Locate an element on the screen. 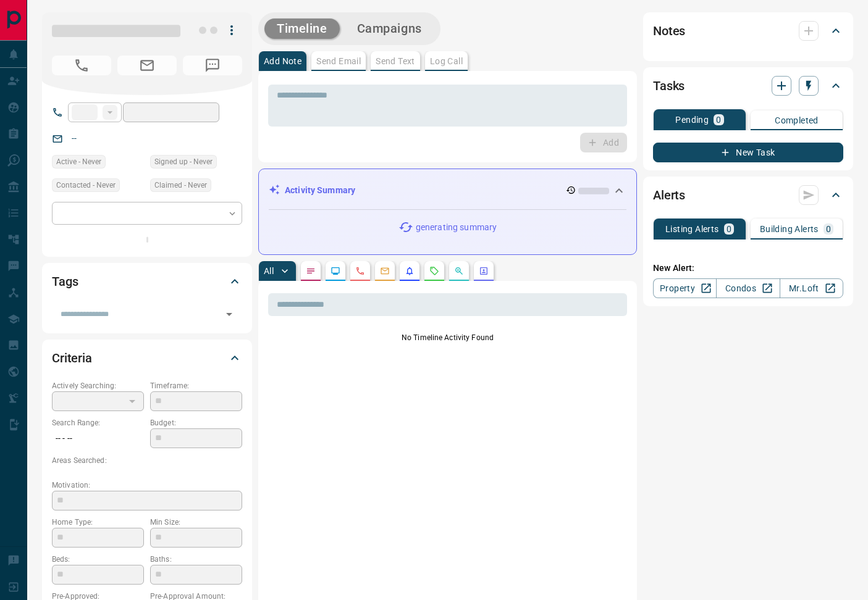 This screenshot has height=600, width=868. p: Areas Searched: is located at coordinates (147, 461).